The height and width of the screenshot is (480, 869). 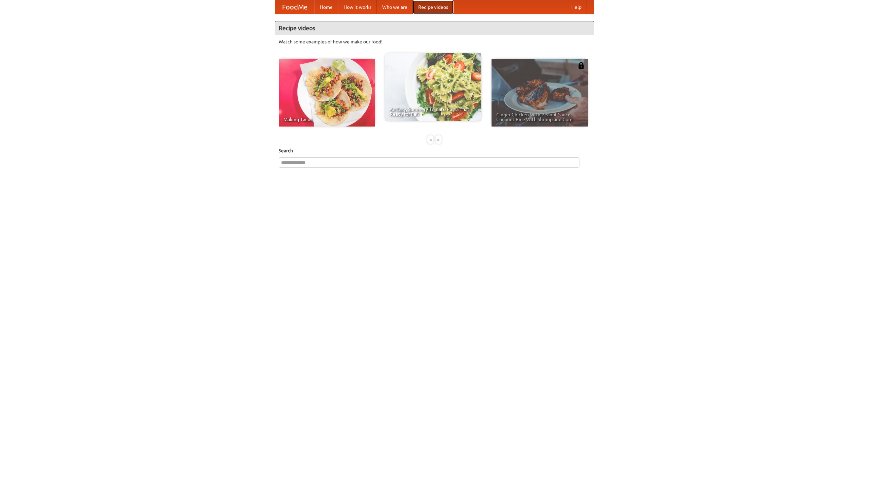 I want to click on a: Making Tacos, so click(x=327, y=93).